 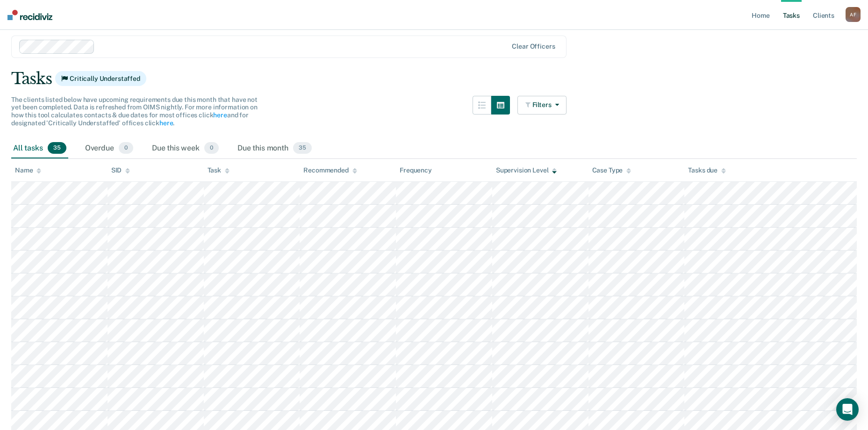 What do you see at coordinates (542, 105) in the screenshot?
I see `button: Filters` at bounding box center [542, 105].